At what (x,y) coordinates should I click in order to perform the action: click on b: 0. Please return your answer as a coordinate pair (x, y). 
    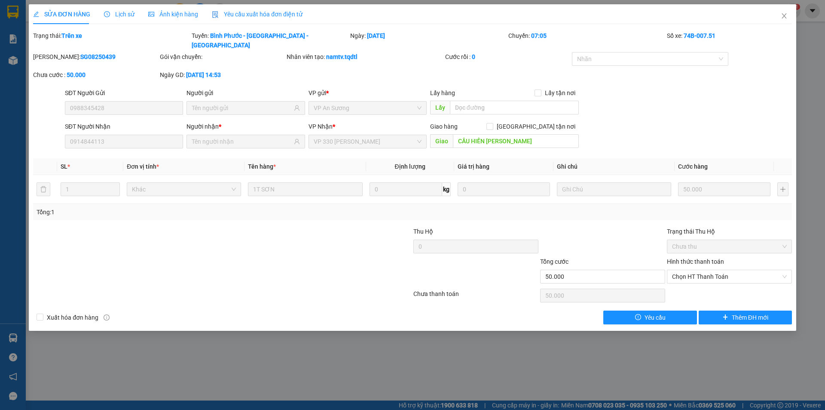
    Looking at the image, I should click on (474, 57).